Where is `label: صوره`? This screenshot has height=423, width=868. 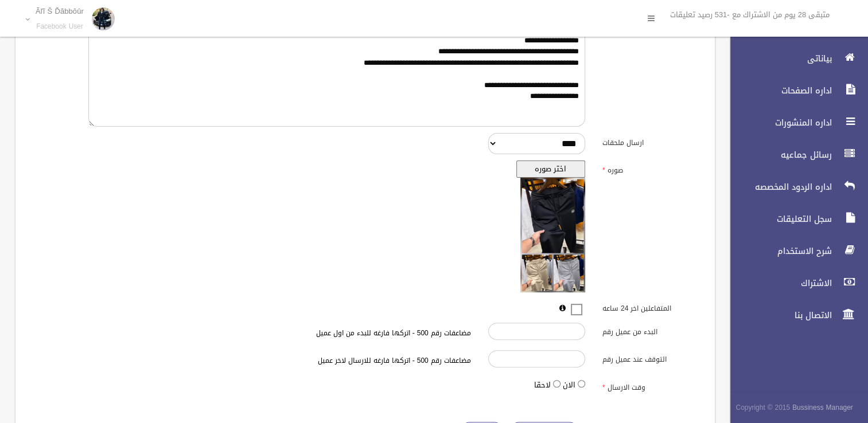
label: صوره is located at coordinates (651, 168).